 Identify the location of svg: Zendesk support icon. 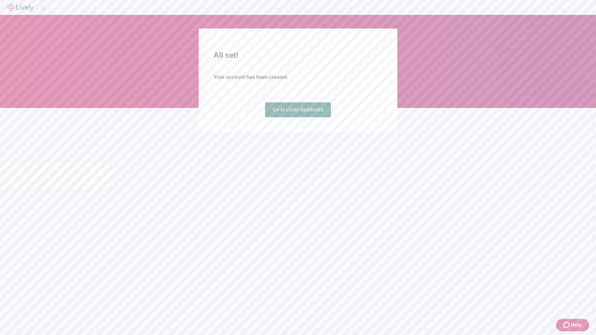
(567, 325).